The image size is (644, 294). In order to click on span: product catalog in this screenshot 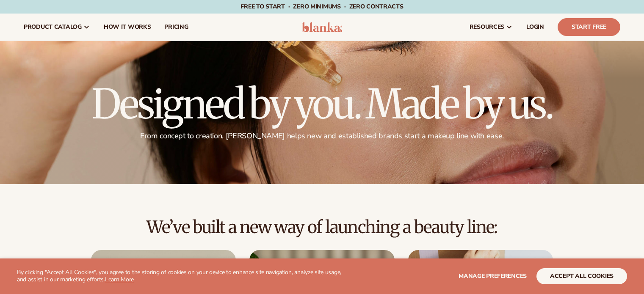, I will do `click(53, 27)`.